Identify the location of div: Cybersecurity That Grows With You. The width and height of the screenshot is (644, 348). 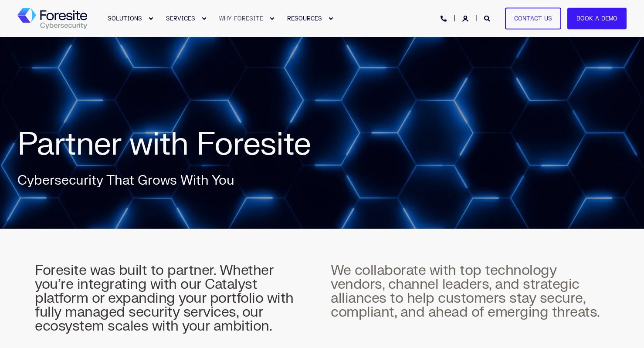
(126, 181).